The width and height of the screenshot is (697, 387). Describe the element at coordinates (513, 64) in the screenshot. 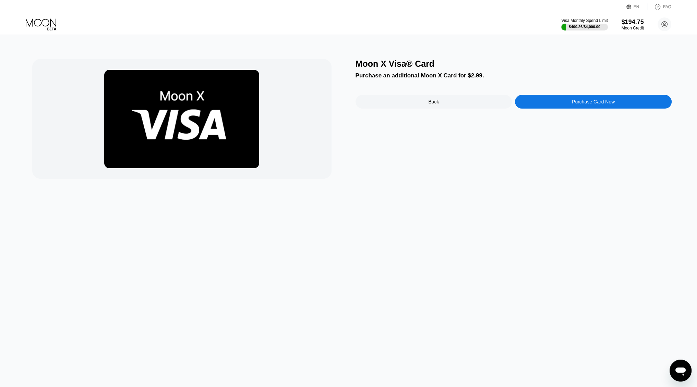

I see `div: Moon X Visa® Card` at that location.